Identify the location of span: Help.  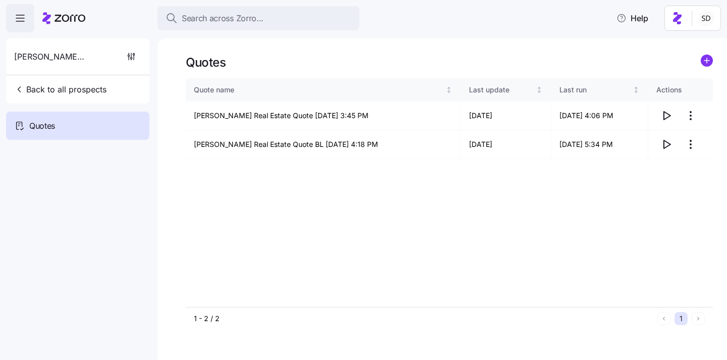
(632, 18).